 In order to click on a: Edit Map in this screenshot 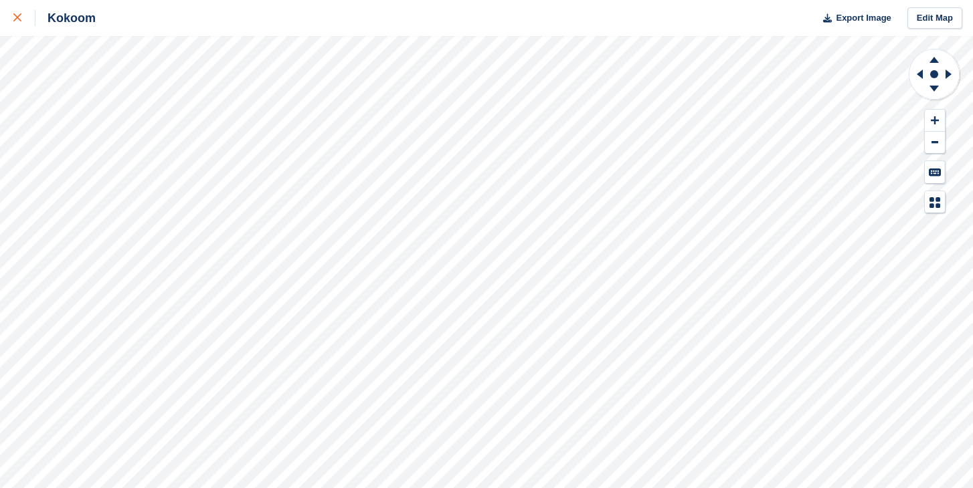, I will do `click(934, 18)`.